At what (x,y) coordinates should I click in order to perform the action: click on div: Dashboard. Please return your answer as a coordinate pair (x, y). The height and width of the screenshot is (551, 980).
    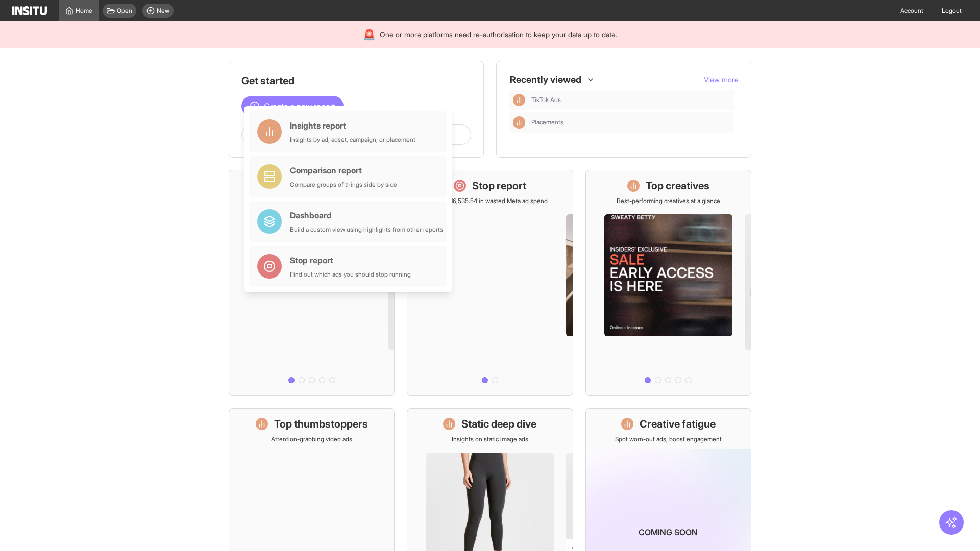
    Looking at the image, I should click on (366, 216).